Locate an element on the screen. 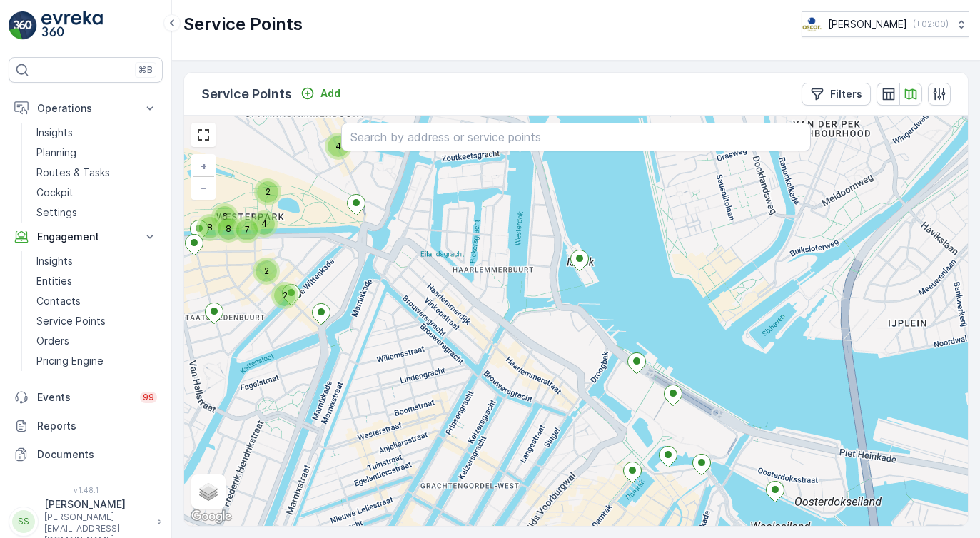  a: Orders is located at coordinates (97, 341).